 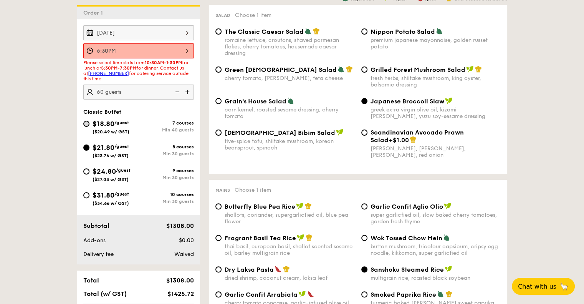 What do you see at coordinates (166, 123) in the screenshot?
I see `div: 7 courses` at bounding box center [166, 123].